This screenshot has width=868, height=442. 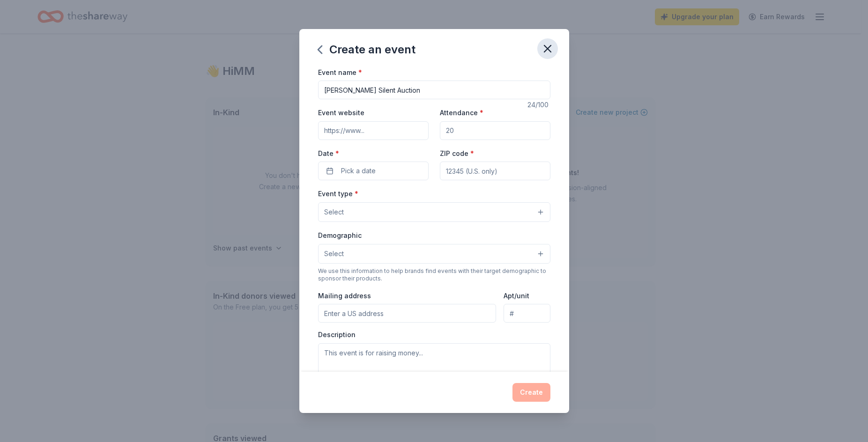 What do you see at coordinates (539, 105) in the screenshot?
I see `div: 24 /100` at bounding box center [539, 105].